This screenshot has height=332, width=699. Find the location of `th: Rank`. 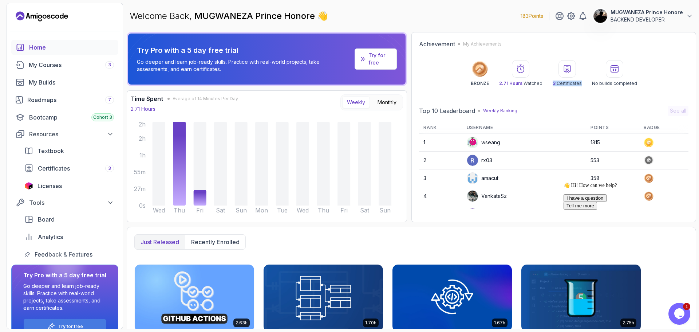

th: Rank is located at coordinates (440, 127).